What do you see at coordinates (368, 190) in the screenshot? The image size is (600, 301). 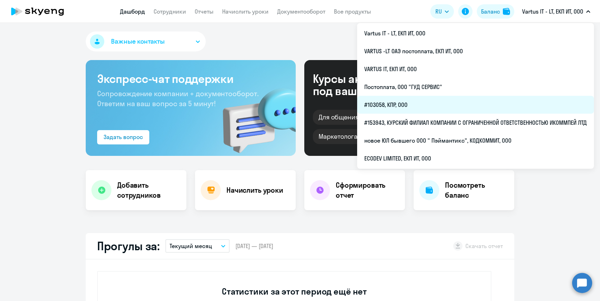 I see `h4: Сформировать отчет` at bounding box center [368, 190].